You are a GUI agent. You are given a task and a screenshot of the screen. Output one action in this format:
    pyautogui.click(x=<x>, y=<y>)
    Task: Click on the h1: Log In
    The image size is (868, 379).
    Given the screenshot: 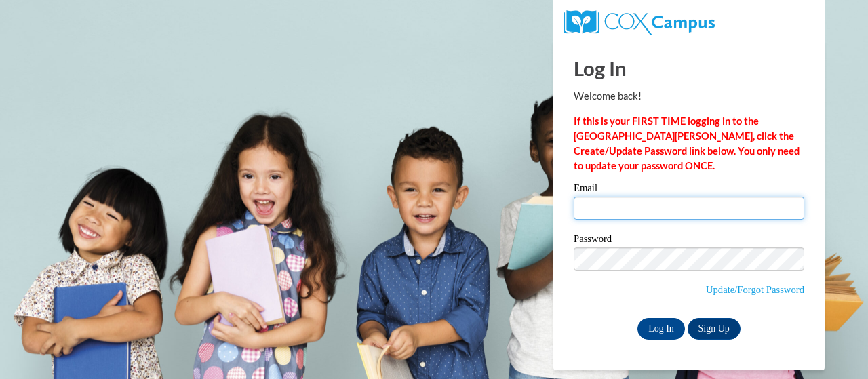 What is the action you would take?
    pyautogui.click(x=689, y=68)
    